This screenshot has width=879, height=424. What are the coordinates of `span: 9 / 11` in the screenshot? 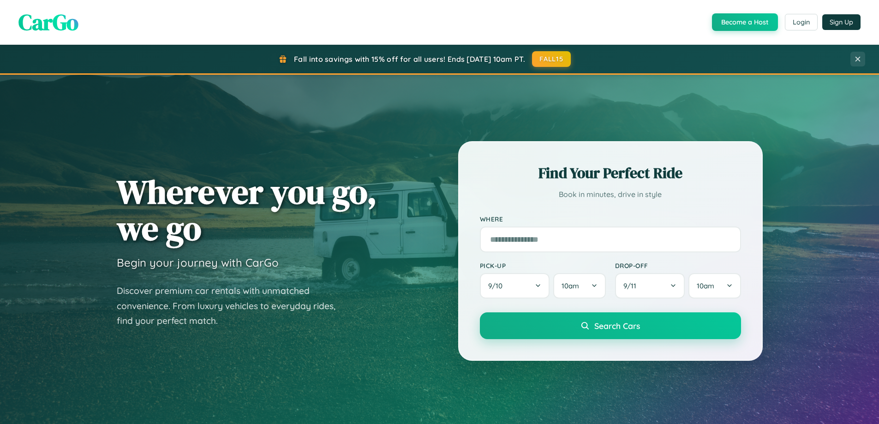 It's located at (632, 286).